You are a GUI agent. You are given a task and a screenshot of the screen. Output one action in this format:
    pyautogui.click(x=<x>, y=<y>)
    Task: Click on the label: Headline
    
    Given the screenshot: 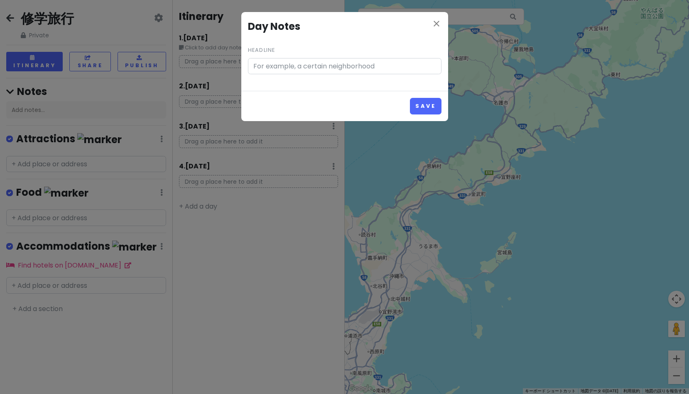 What is the action you would take?
    pyautogui.click(x=262, y=50)
    